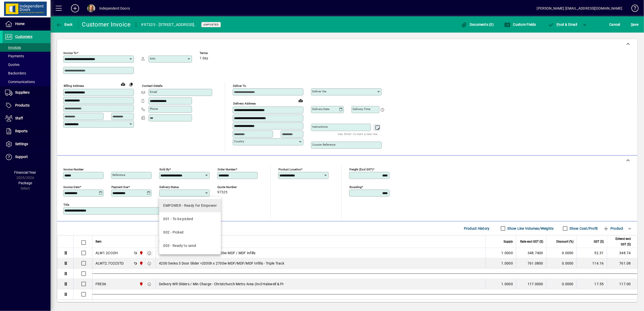  Describe the element at coordinates (154, 109) in the screenshot. I see `mat-label: Phone` at that location.